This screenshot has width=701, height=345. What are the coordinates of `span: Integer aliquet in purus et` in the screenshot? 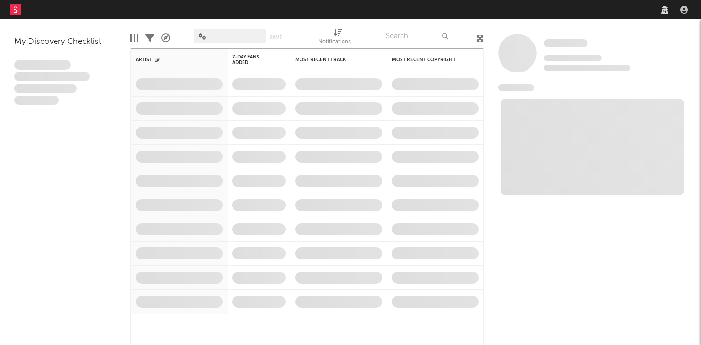 It's located at (52, 77).